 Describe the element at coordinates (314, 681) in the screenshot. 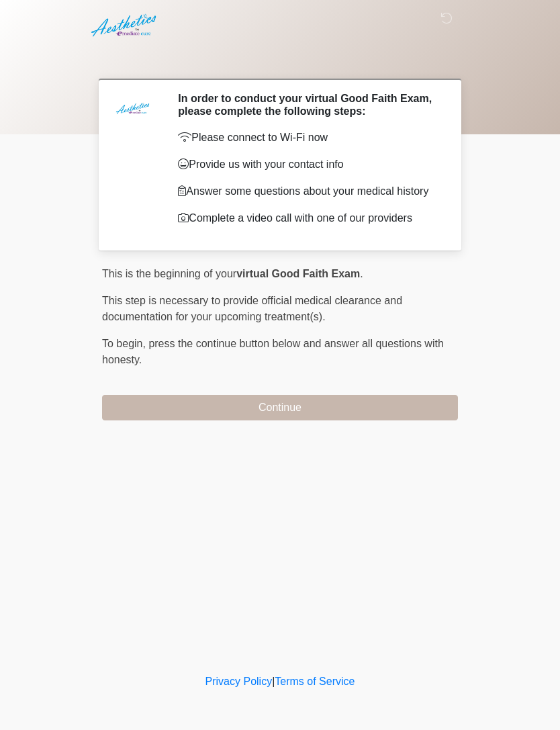

I see `a: Terms of Service` at that location.